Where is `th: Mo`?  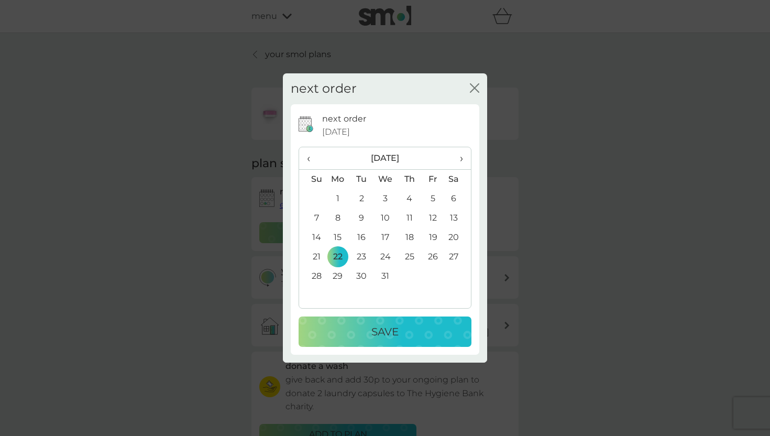 th: Mo is located at coordinates (338, 179).